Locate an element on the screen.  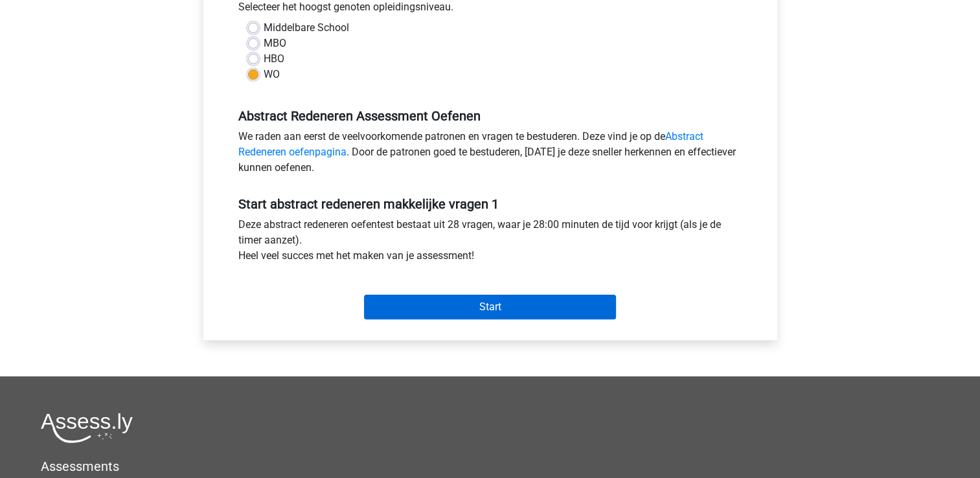
img: Assessly logo is located at coordinates (87, 428).